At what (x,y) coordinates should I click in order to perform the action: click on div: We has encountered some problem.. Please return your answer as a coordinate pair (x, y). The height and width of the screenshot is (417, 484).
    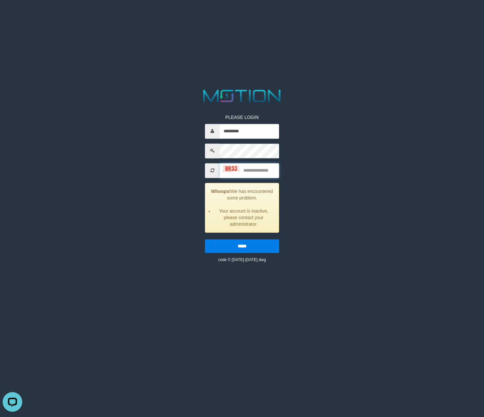
    Looking at the image, I should click on (242, 208).